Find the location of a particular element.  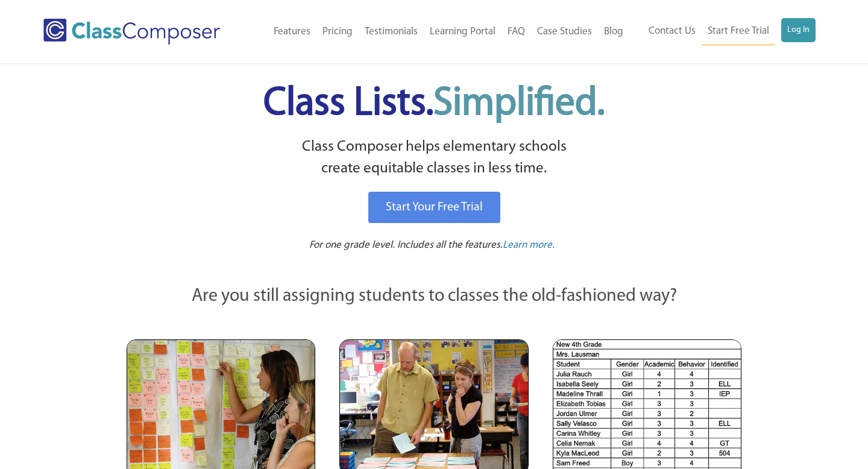

img: Class Composer is located at coordinates (131, 31).